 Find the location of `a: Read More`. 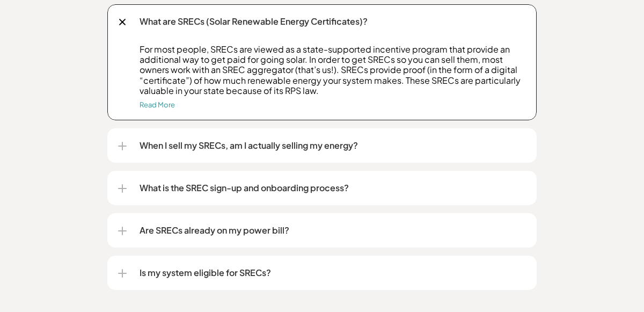

a: Read More is located at coordinates (157, 105).